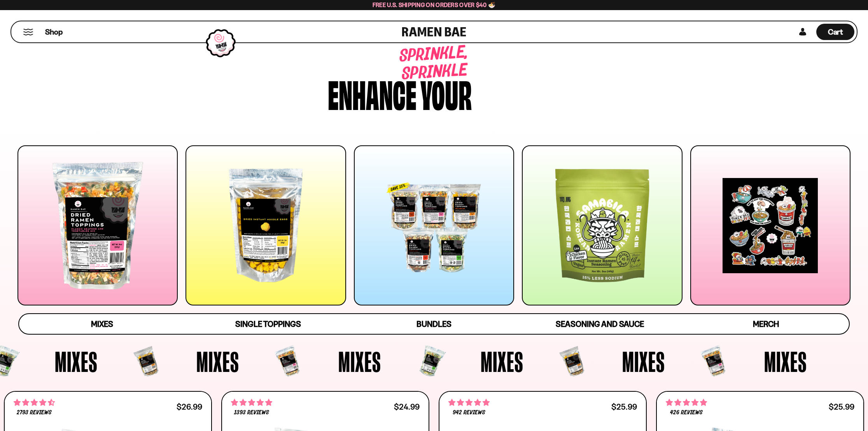 The width and height of the screenshot is (868, 431). I want to click on a: Mixes, so click(102, 324).